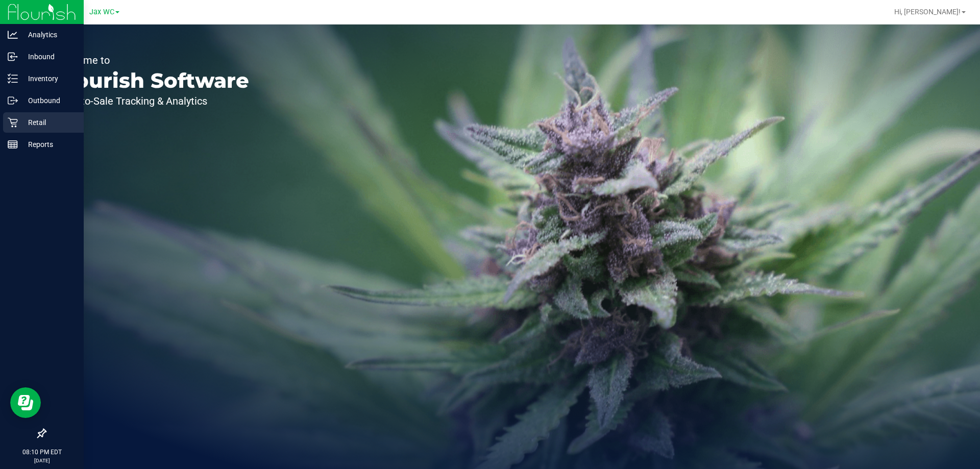 The height and width of the screenshot is (469, 980). I want to click on inline-svg: Inventory, so click(13, 79).